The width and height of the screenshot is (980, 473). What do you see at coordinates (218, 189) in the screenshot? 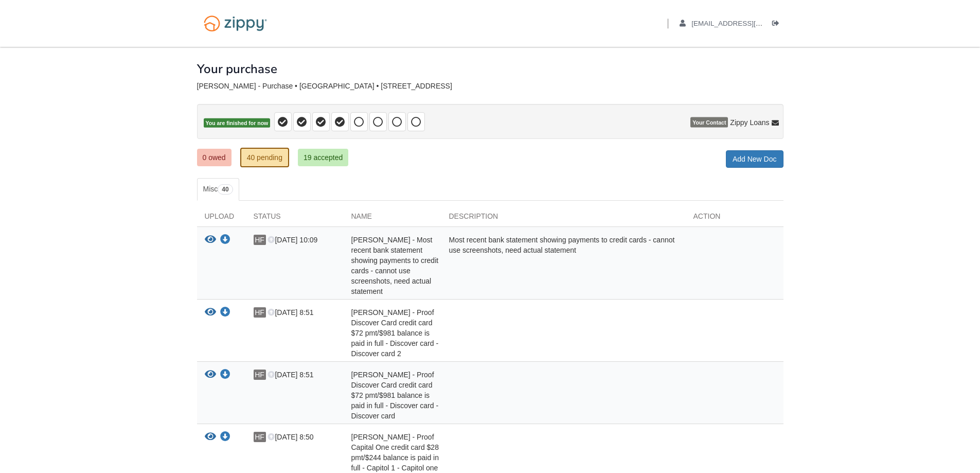
I see `a: Misc` at bounding box center [218, 189].